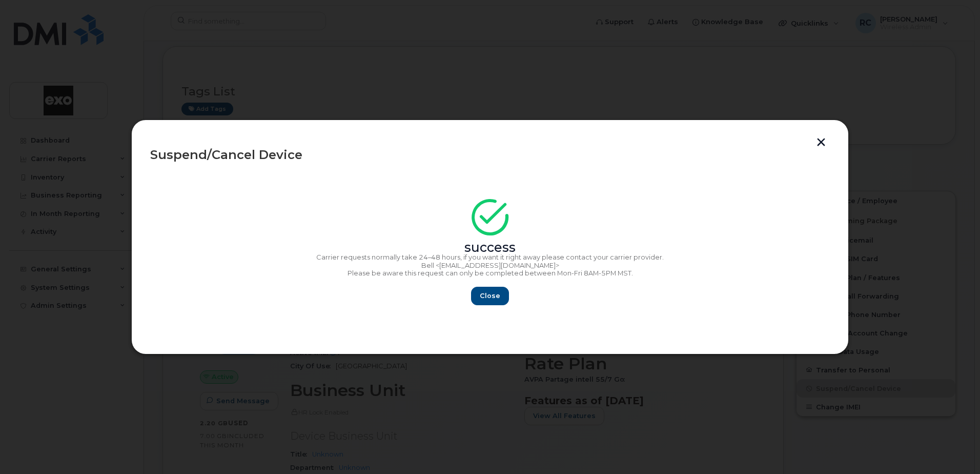 Image resolution: width=980 pixels, height=474 pixels. Describe the element at coordinates (490, 155) in the screenshot. I see `div: Suspend/Cancel Device` at that location.